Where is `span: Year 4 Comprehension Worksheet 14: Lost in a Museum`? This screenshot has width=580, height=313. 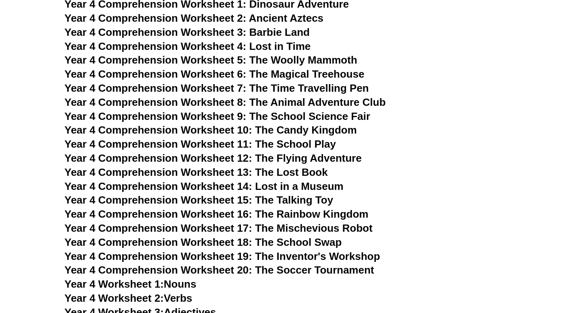
span: Year 4 Comprehension Worksheet 14: Lost in a Museum is located at coordinates (204, 186).